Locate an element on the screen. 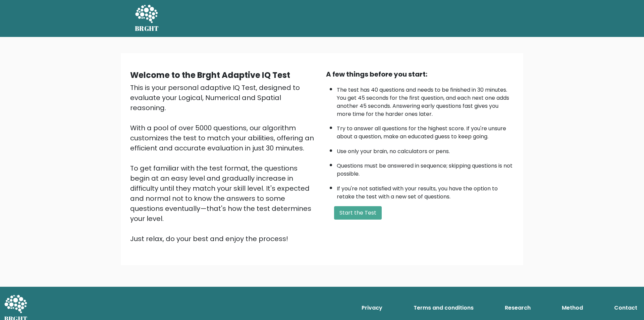 The height and width of the screenshot is (320, 644). a: Research is located at coordinates (518, 308).